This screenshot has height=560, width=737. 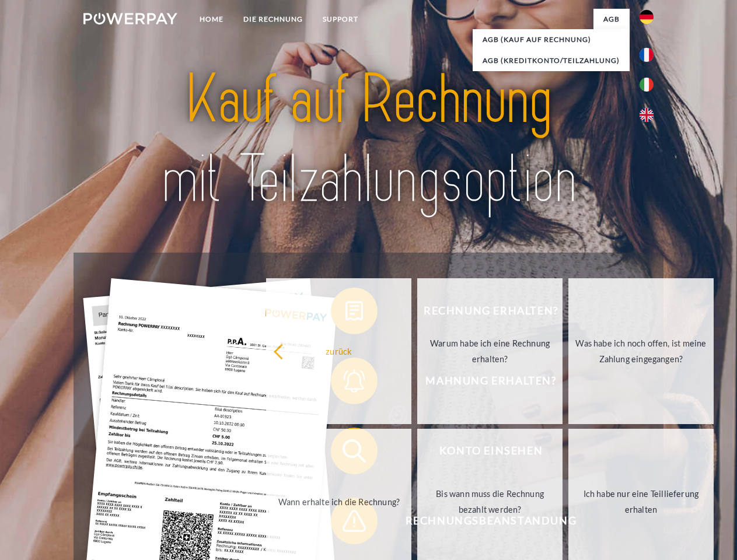 What do you see at coordinates (641, 351) in the screenshot?
I see `div: Was habe ich noch offen, ist meine Zahlung eingegangen?` at bounding box center [641, 351].